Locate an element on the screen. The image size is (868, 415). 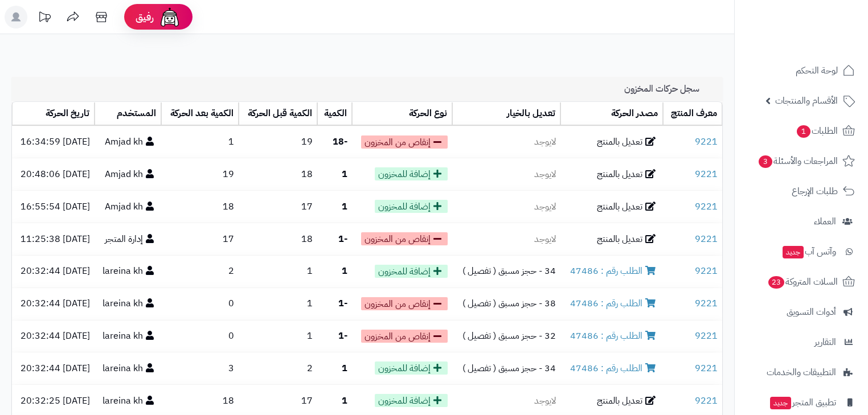
td: 38 - حجز مسبق ( تفصيل ) is located at coordinates (506, 304).